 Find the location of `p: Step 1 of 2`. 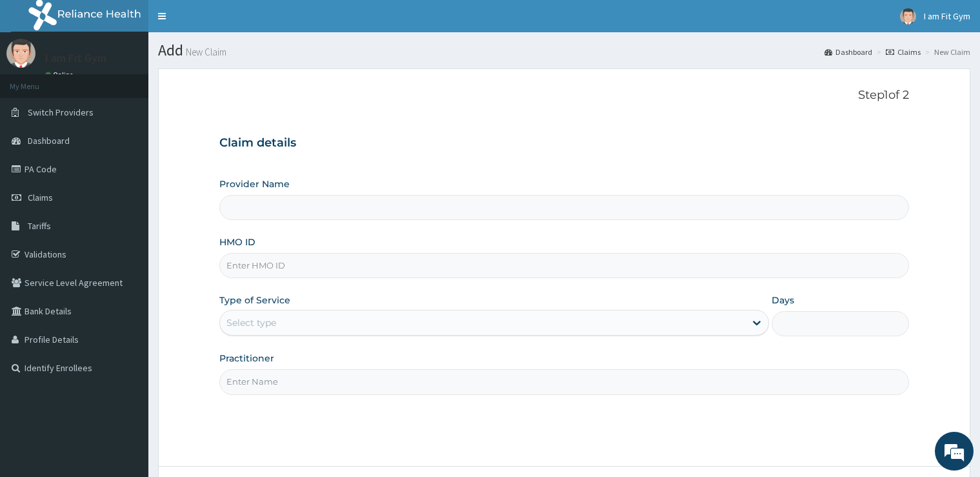

p: Step 1 of 2 is located at coordinates (564, 95).